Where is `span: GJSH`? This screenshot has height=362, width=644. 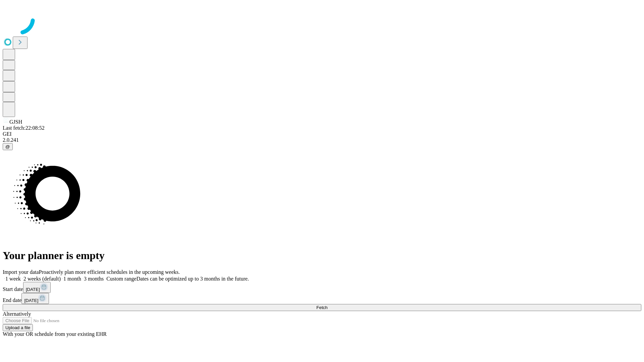
span: GJSH is located at coordinates (15, 122).